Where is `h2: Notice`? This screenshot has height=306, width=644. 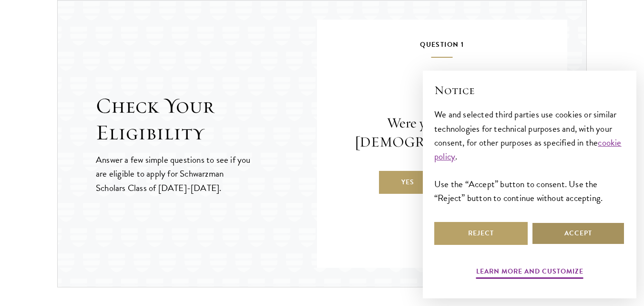
h2: Notice is located at coordinates (530, 90).